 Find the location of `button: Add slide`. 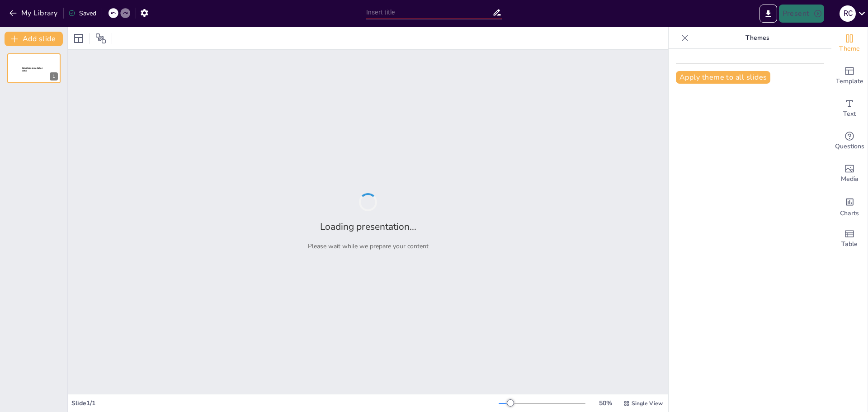

button: Add slide is located at coordinates (33, 39).